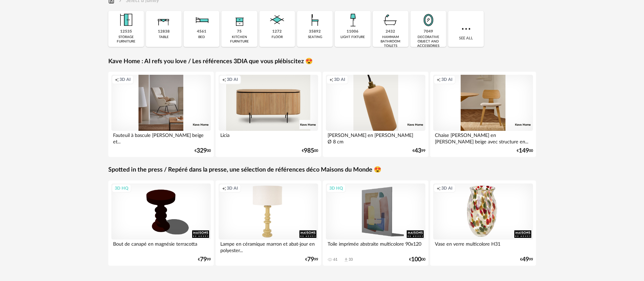 Image resolution: width=644 pixels, height=281 pixels. Describe the element at coordinates (483, 246) in the screenshot. I see `div: Vase en verre multicolore H31` at that location.